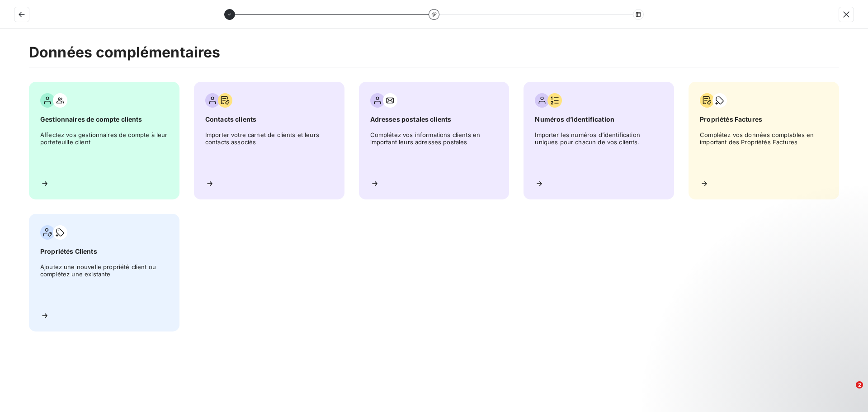  Describe the element at coordinates (434, 152) in the screenshot. I see `span: Complétez vos informations clients en important leurs adresses postales` at that location.